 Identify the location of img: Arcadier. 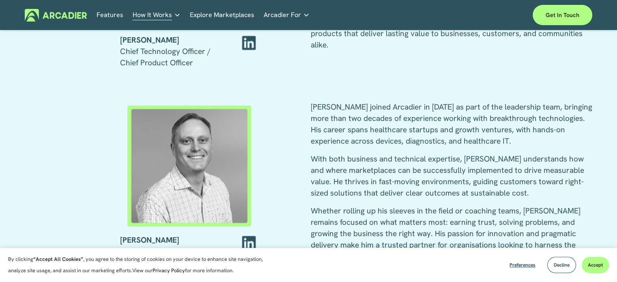
(56, 15).